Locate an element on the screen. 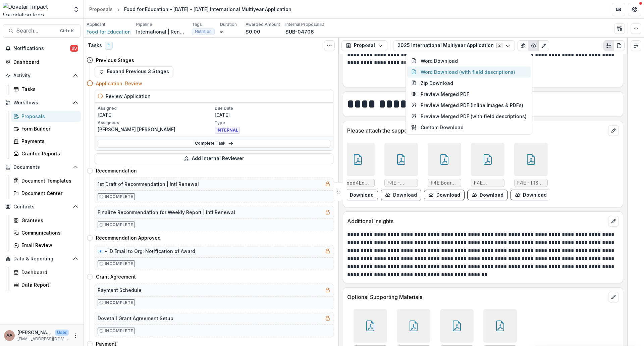 This screenshot has height=346, width=644. span: Food for Education is located at coordinates (109, 31).